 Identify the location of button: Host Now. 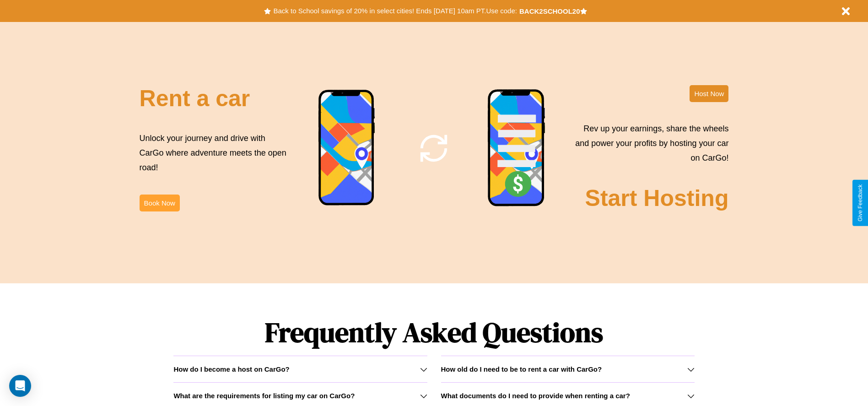
(709, 93).